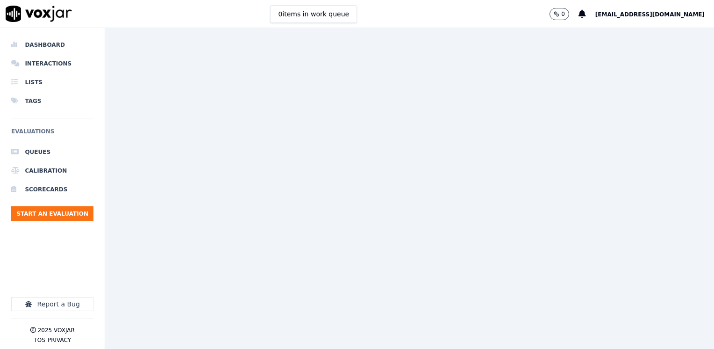 The width and height of the screenshot is (714, 349). Describe the element at coordinates (52, 304) in the screenshot. I see `button: Report a Bug` at that location.